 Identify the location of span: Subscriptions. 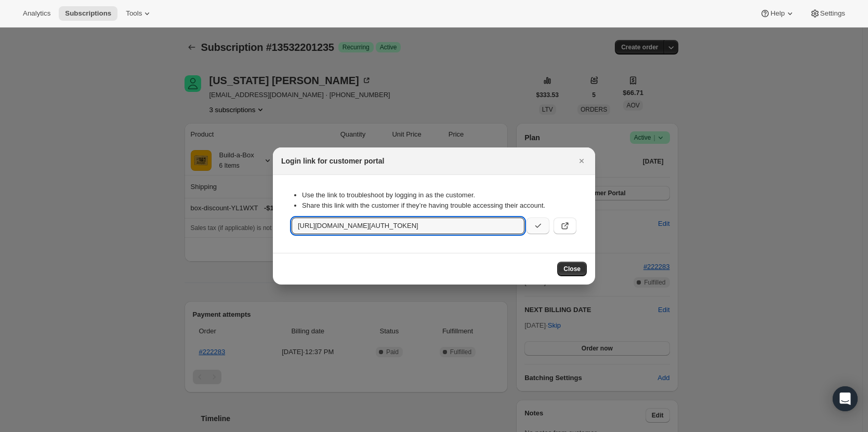
(88, 14).